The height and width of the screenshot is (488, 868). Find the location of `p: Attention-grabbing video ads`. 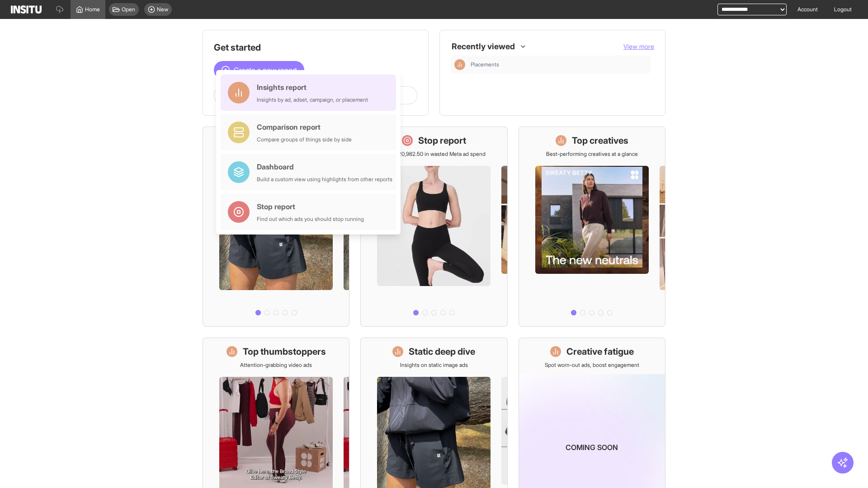

p: Attention-grabbing video ads is located at coordinates (276, 366).